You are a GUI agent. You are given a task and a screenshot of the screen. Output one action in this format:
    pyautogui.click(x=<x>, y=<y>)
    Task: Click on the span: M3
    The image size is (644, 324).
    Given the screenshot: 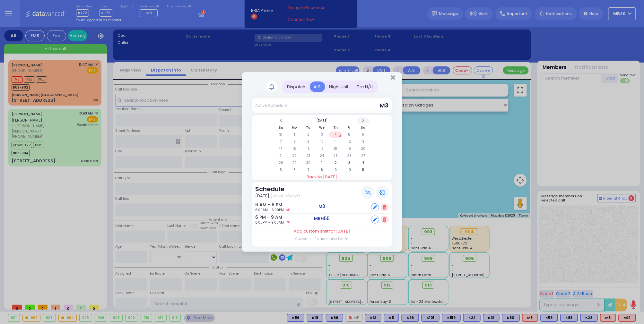 What is the action you would take?
    pyautogui.click(x=385, y=105)
    